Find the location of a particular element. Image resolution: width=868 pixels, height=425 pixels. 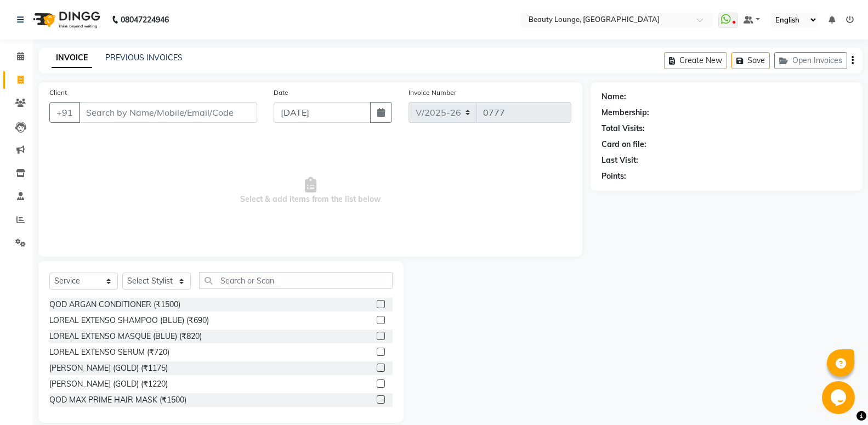

div: Total Visits: is located at coordinates (623, 128).